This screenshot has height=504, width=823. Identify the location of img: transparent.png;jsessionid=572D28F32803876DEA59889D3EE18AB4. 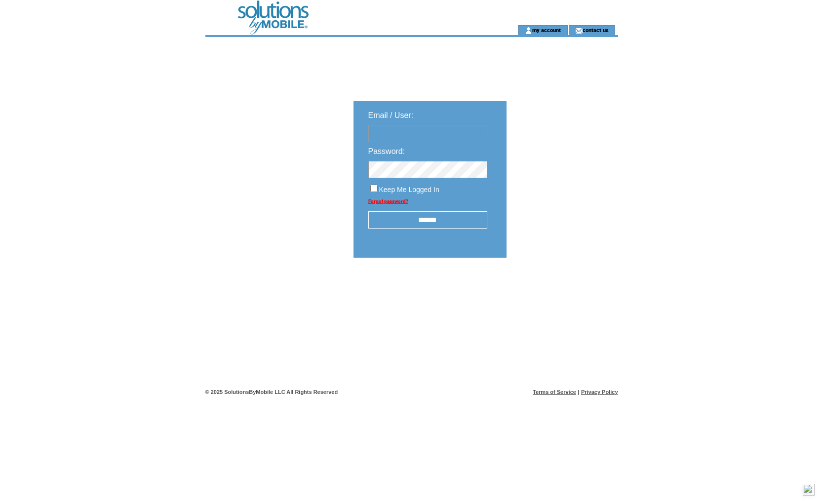
(560, 288).